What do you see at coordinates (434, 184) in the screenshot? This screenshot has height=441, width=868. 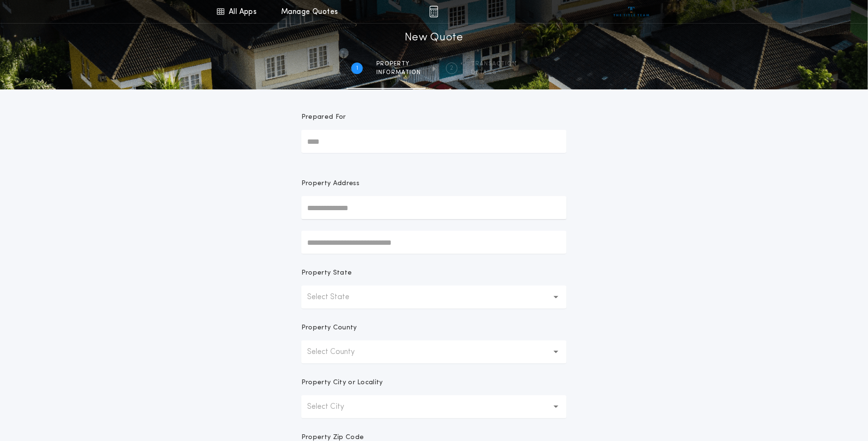 I see `p: Property Address` at bounding box center [434, 184].